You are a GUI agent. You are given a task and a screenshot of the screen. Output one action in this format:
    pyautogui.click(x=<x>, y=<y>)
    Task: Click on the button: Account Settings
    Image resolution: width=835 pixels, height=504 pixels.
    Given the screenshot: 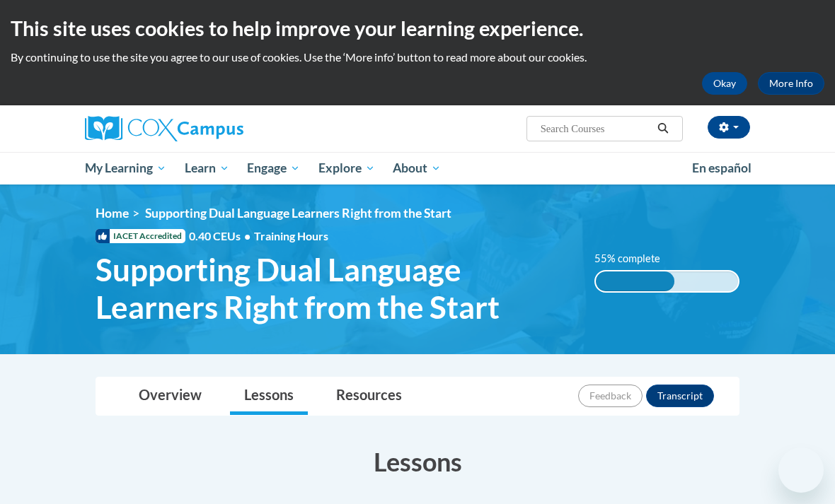 What is the action you would take?
    pyautogui.click(x=729, y=128)
    